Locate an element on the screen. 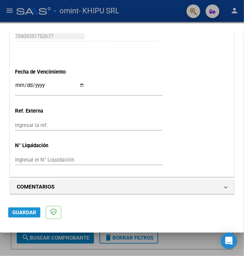 This screenshot has width=244, height=256. div: Open Intercom Messenger is located at coordinates (229, 241).